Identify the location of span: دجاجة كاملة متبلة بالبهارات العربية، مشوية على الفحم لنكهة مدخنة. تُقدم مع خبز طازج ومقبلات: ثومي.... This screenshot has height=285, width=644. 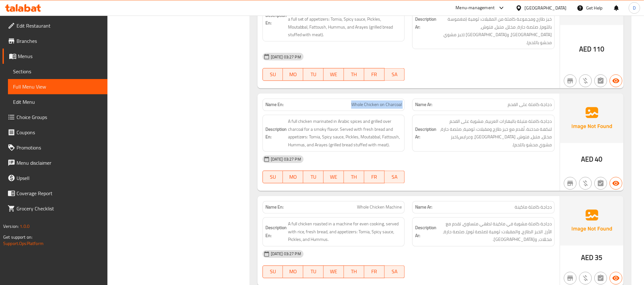
(495, 133).